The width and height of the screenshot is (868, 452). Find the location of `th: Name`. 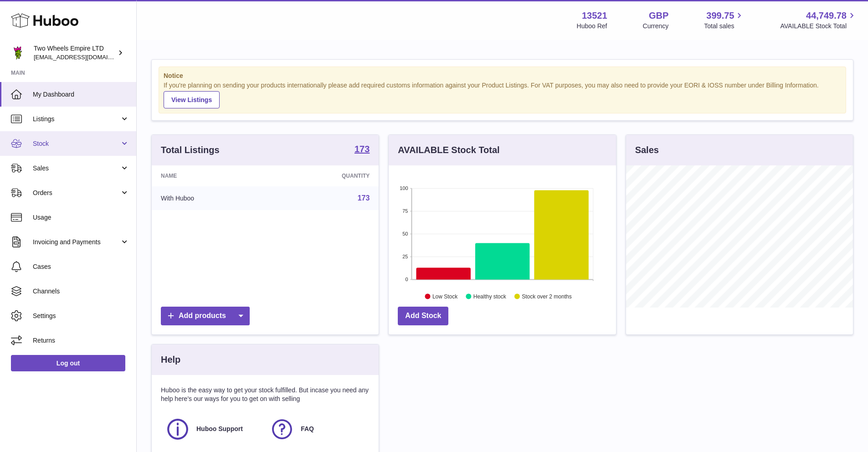

th: Name is located at coordinates (211, 176).